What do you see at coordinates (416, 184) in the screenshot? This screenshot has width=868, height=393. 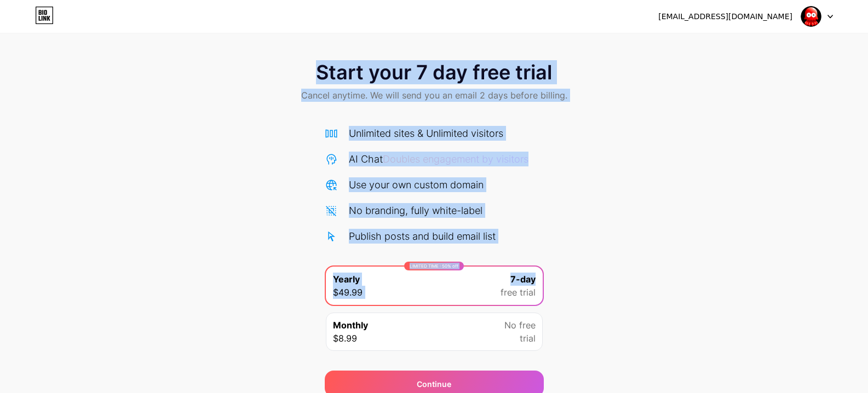 I see `div: Use your own custom domain` at bounding box center [416, 184].